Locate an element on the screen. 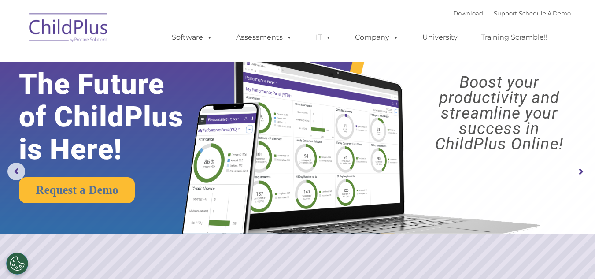 This screenshot has width=595, height=279. a: Software is located at coordinates (192, 37).